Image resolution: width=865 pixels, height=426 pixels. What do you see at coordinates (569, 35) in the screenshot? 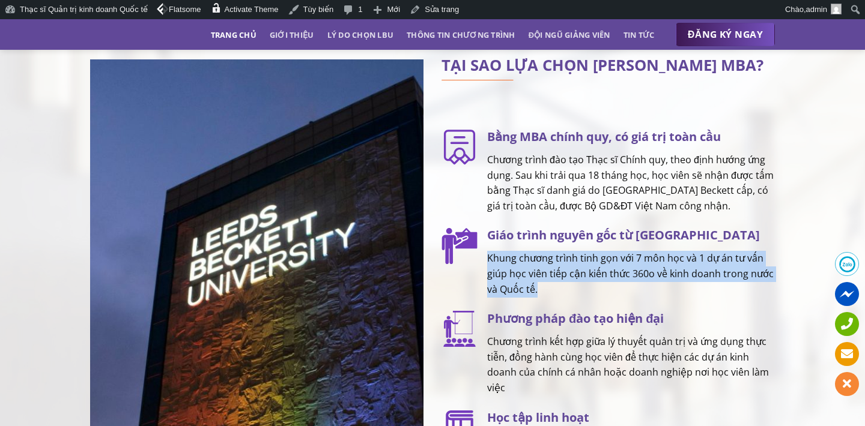
I see `a: Đội ngũ giảng viên` at bounding box center [569, 35].